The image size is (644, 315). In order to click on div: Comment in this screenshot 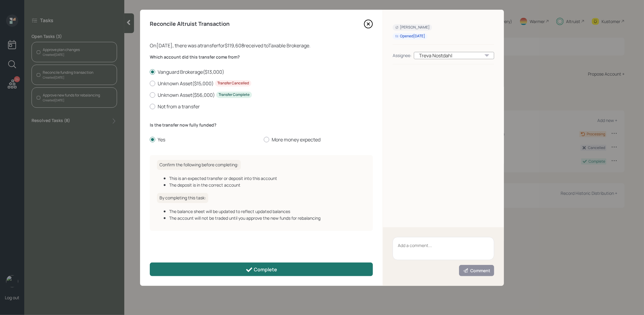, I will do `click(477, 271)`.